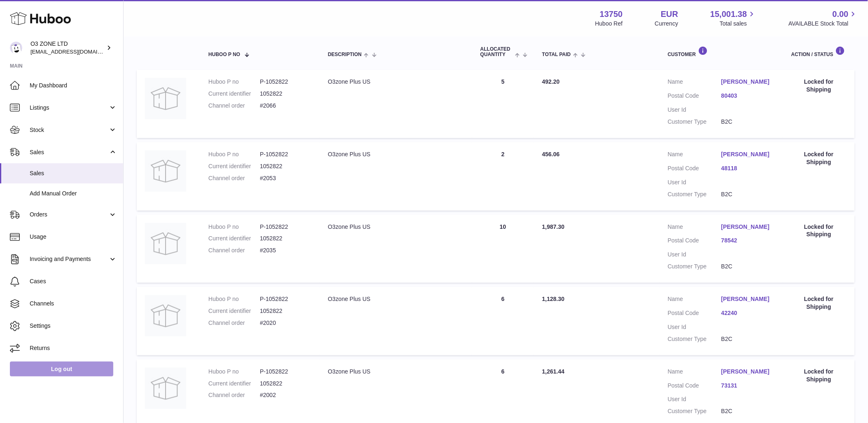 The image size is (868, 423). Describe the element at coordinates (285, 106) in the screenshot. I see `dd: #2066` at that location.